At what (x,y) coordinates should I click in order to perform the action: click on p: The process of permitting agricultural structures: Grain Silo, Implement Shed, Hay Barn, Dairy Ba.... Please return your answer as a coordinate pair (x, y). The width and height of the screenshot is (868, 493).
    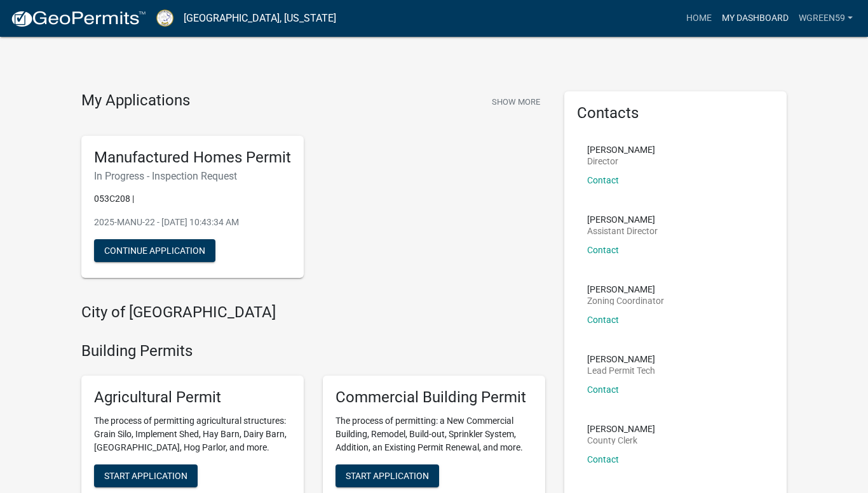
    Looking at the image, I should click on (192, 434).